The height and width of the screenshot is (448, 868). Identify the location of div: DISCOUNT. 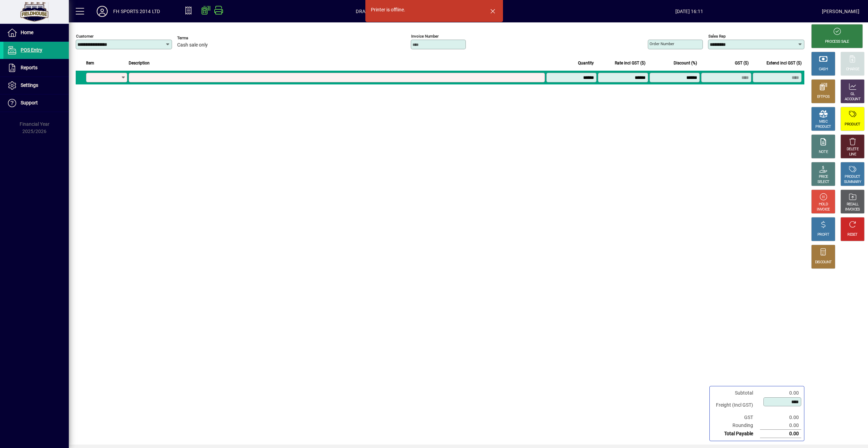
(823, 262).